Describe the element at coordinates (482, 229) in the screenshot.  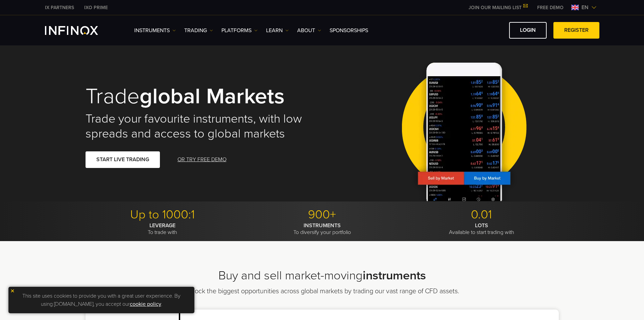
I see `p: Available to start trading with` at that location.